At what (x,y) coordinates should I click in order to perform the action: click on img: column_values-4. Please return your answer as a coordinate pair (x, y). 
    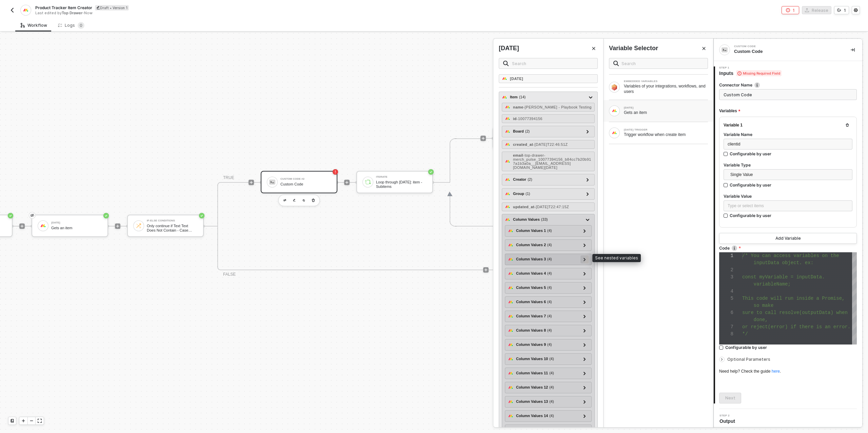
    Looking at the image, I should click on (511, 274).